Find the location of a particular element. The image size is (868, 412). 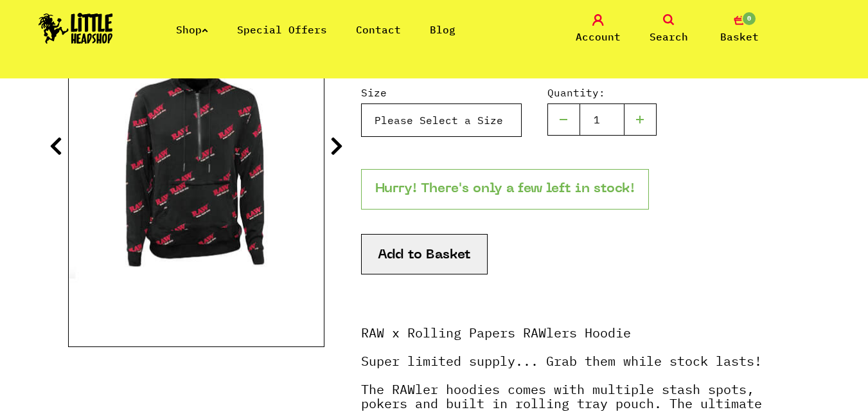

a: Special Offers is located at coordinates (282, 30).